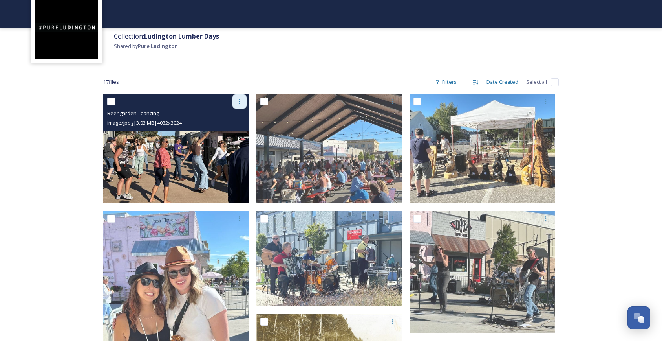  Describe the element at coordinates (133, 113) in the screenshot. I see `span: Beer garden - dancing` at that location.